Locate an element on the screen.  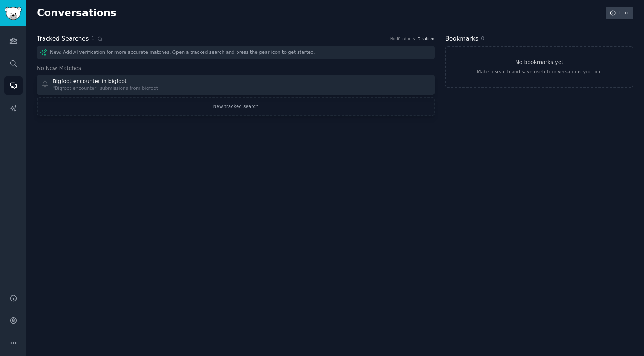
span: No New Matches is located at coordinates (59, 68).